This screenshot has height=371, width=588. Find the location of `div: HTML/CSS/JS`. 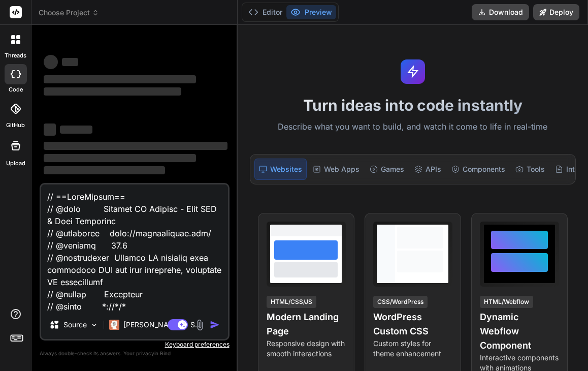

div: HTML/CSS/JS is located at coordinates (291, 302).